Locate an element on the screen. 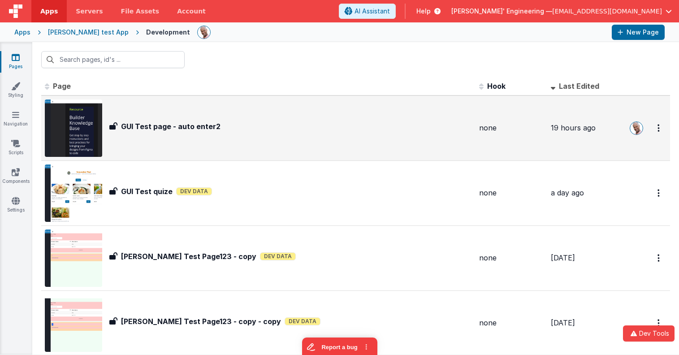 This screenshot has width=679, height=355. div: Apps is located at coordinates (22, 32).